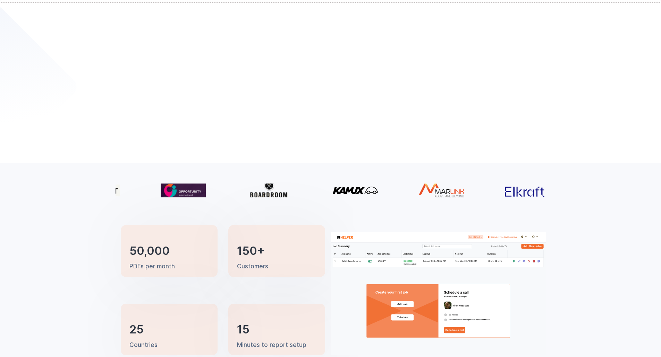 This screenshot has width=661, height=357. Describe the element at coordinates (97, 190) in the screenshot. I see `img: Klarsynt logo` at that location.